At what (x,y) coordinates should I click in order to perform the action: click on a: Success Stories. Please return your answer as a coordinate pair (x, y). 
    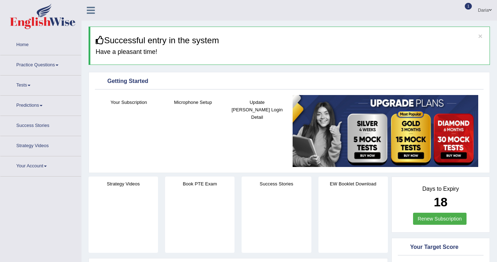
    Looking at the image, I should click on (41, 125).